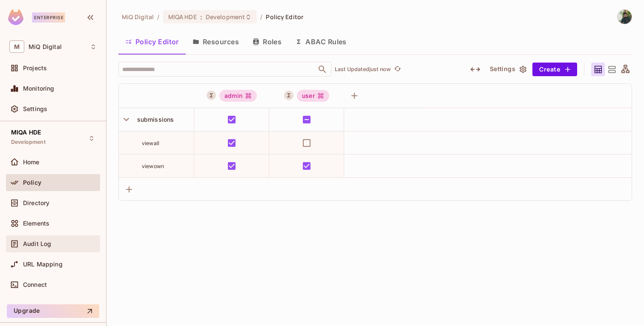 The width and height of the screenshot is (644, 326). What do you see at coordinates (507, 69) in the screenshot?
I see `button: Settings` at bounding box center [507, 69].